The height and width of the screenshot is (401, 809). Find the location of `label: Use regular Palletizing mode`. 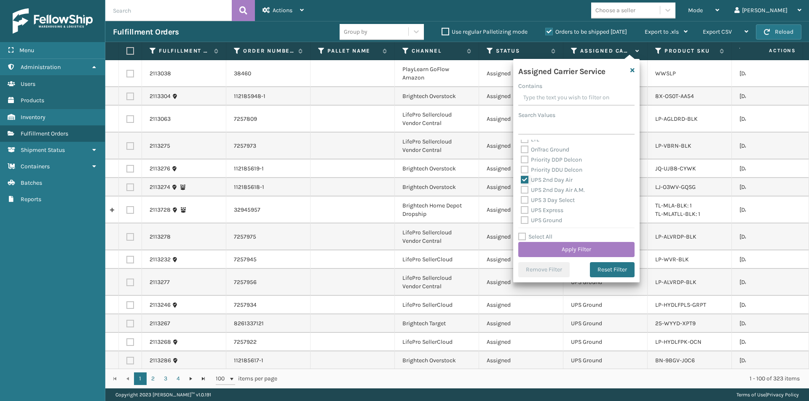

label: Use regular Palletizing mode is located at coordinates (484, 32).